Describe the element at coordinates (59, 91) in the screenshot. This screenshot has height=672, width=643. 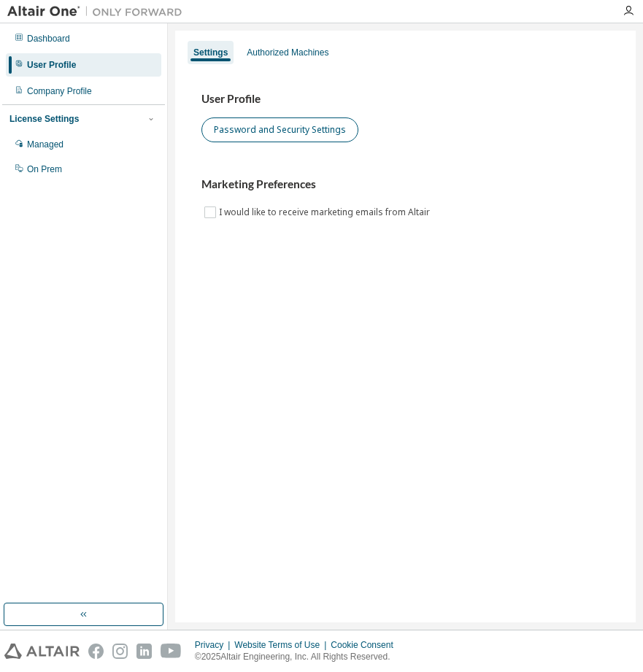
I see `div: Company Profile` at that location.